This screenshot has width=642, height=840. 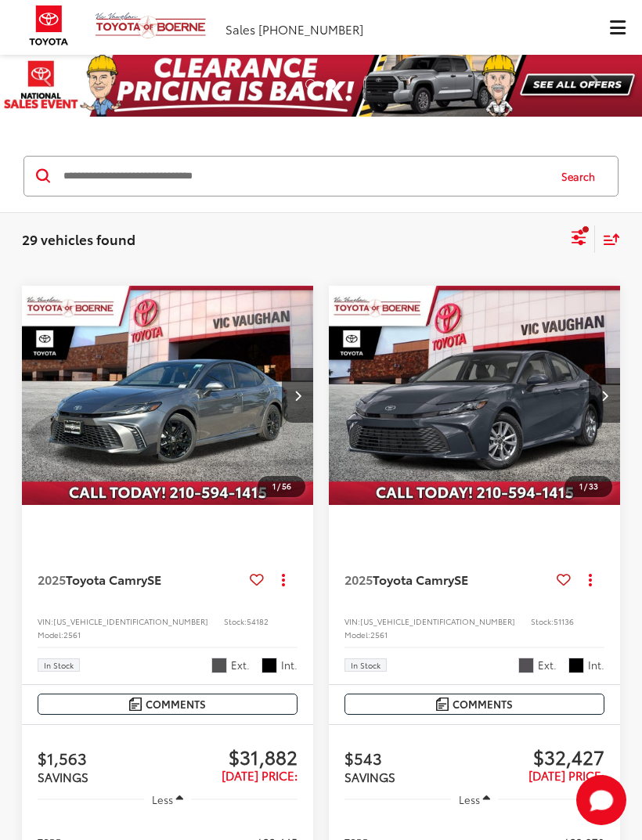 What do you see at coordinates (286, 485) in the screenshot?
I see `span: 56` at bounding box center [286, 485].